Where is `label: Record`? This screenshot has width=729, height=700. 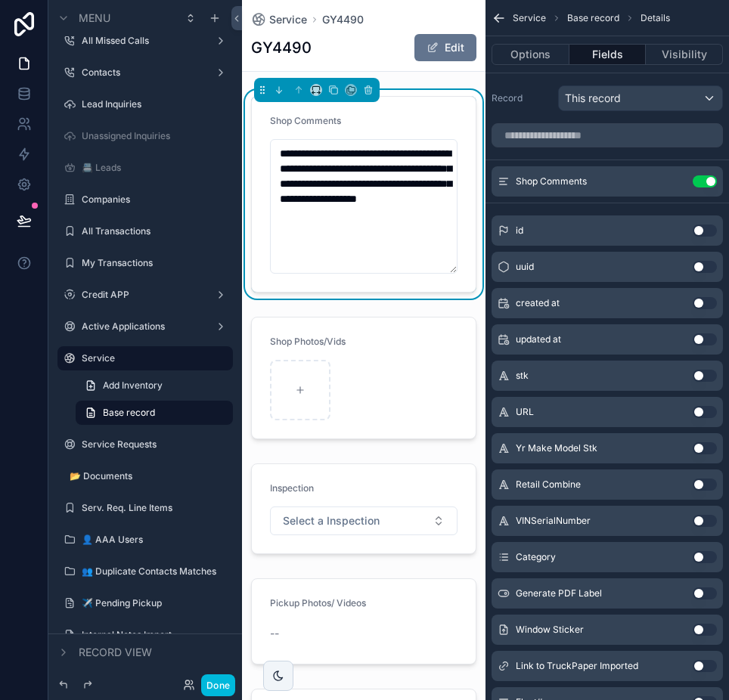
label: Record is located at coordinates (521, 98).